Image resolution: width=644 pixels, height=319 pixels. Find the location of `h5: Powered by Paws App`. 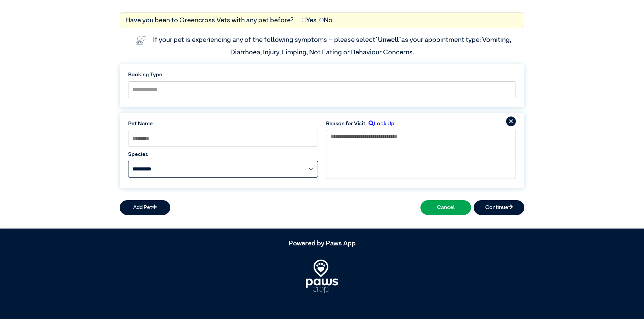

h5: Powered by Paws App is located at coordinates (322, 243).